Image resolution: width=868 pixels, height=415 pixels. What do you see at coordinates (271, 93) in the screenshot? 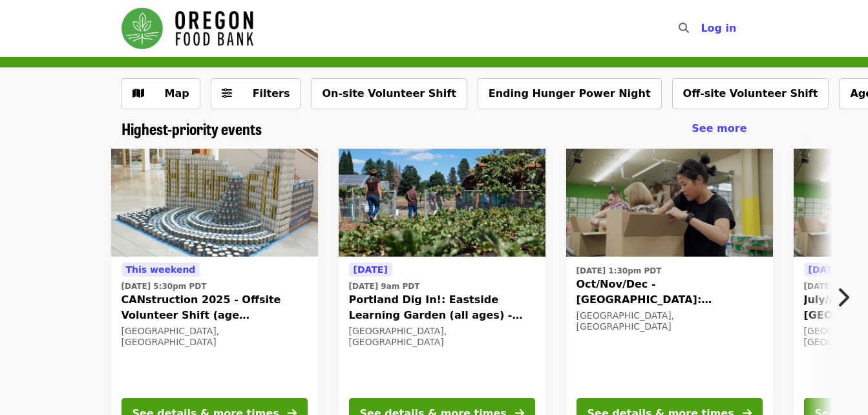
I see `span: Filters` at bounding box center [271, 93].